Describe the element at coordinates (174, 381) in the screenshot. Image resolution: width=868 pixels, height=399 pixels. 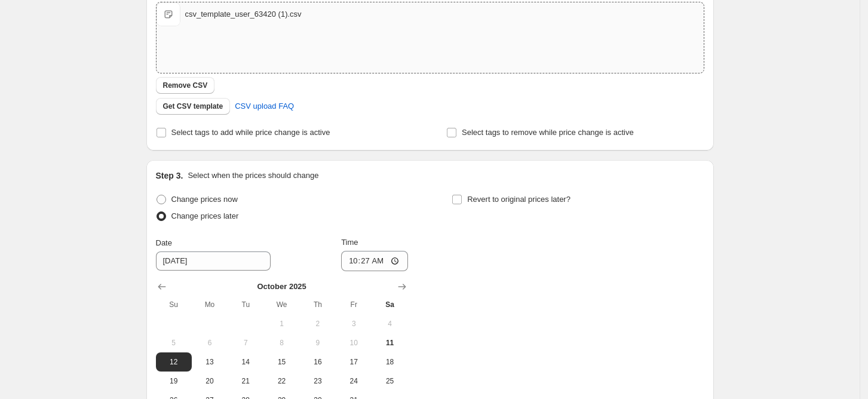
I see `button: Sunday October 19 2025` at that location.